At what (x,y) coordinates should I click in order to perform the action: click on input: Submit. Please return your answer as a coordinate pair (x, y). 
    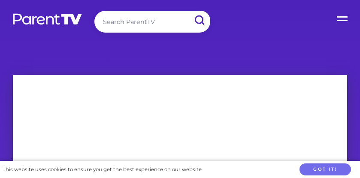
    Looking at the image, I should click on (199, 20).